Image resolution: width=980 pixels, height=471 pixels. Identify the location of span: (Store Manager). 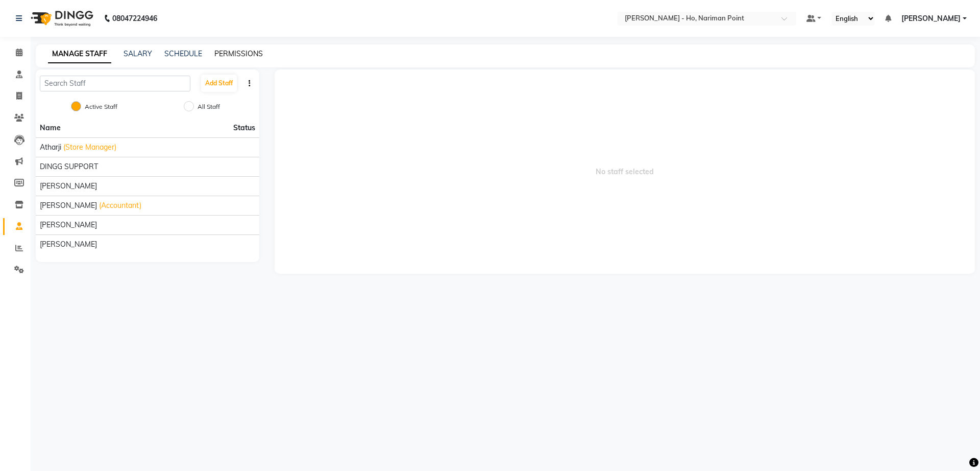
(90, 147).